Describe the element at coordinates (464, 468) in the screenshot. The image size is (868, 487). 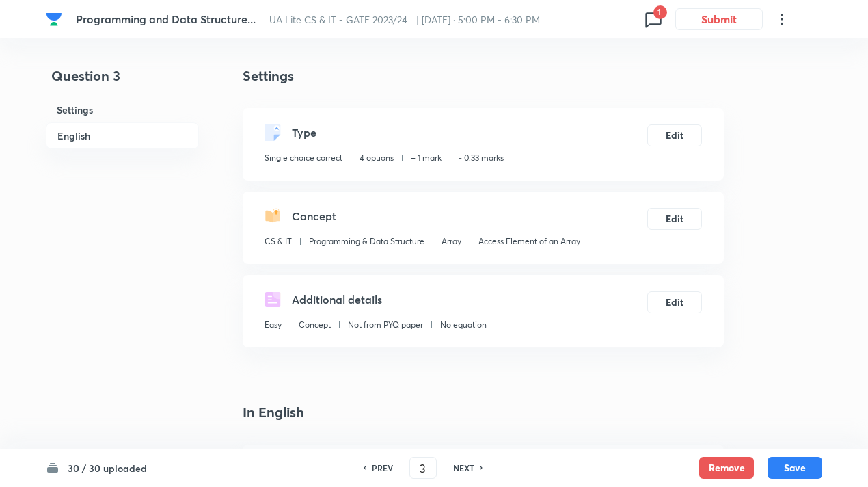
I see `h6: NEXT` at that location.